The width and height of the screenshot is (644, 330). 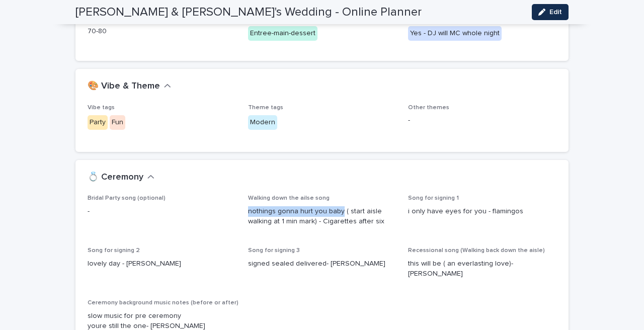 I want to click on span: Walking down the ailse song, so click(x=289, y=198).